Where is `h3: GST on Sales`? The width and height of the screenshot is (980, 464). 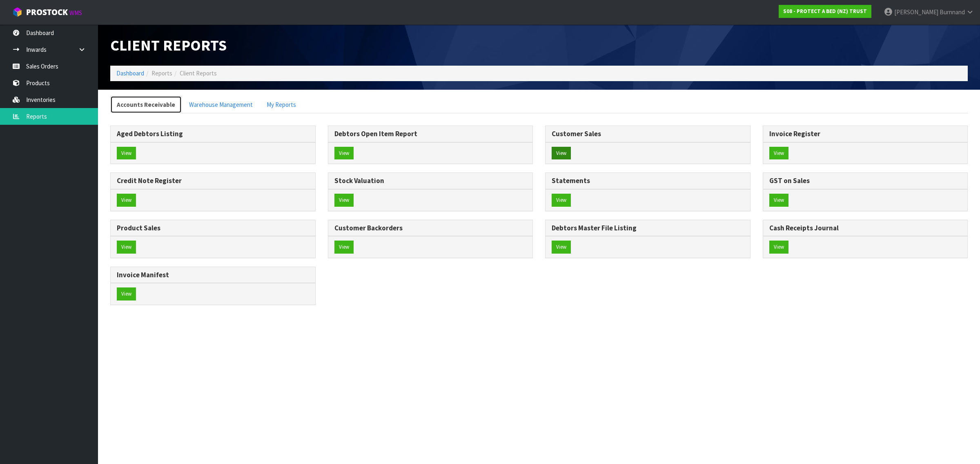 h3: GST on Sales is located at coordinates (865, 180).